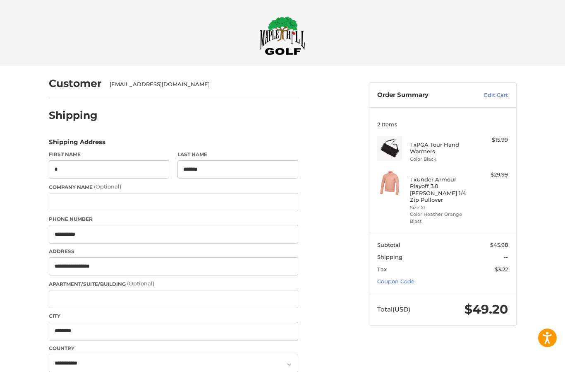  Describe the element at coordinates (443, 124) in the screenshot. I see `h3: 2 Items` at that location.